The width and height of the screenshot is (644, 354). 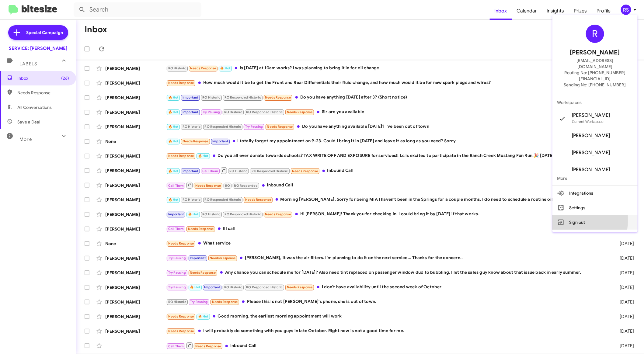 I want to click on div: R, so click(x=595, y=34).